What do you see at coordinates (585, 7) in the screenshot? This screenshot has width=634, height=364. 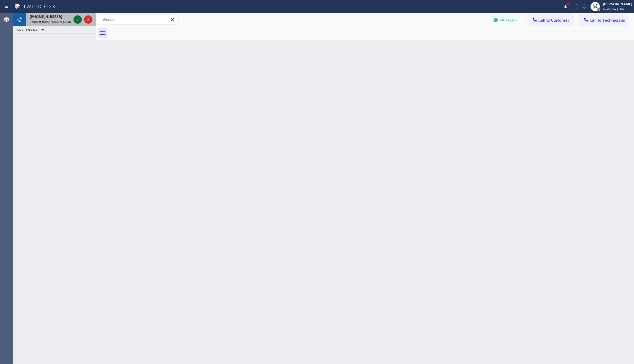 I see `button: Mute` at bounding box center [585, 7].